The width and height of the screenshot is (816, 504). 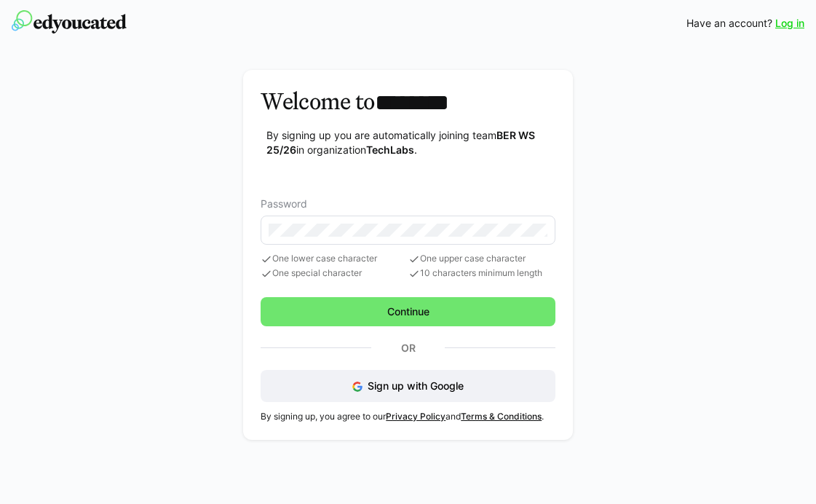 What do you see at coordinates (284, 204) in the screenshot?
I see `span: Password` at bounding box center [284, 204].